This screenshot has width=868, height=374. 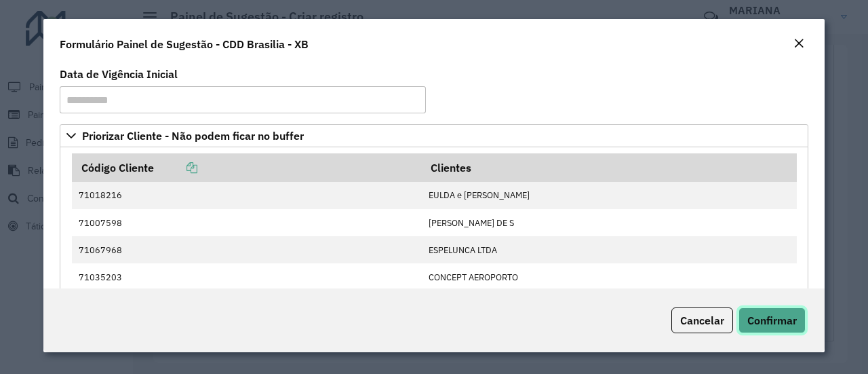 What do you see at coordinates (247, 250) in the screenshot?
I see `td: 71067968` at bounding box center [247, 250].